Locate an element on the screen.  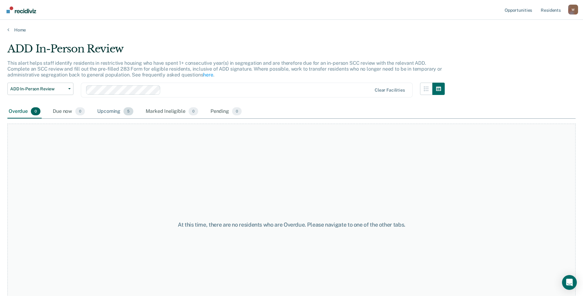
div: Open Intercom Messenger is located at coordinates (569, 283).